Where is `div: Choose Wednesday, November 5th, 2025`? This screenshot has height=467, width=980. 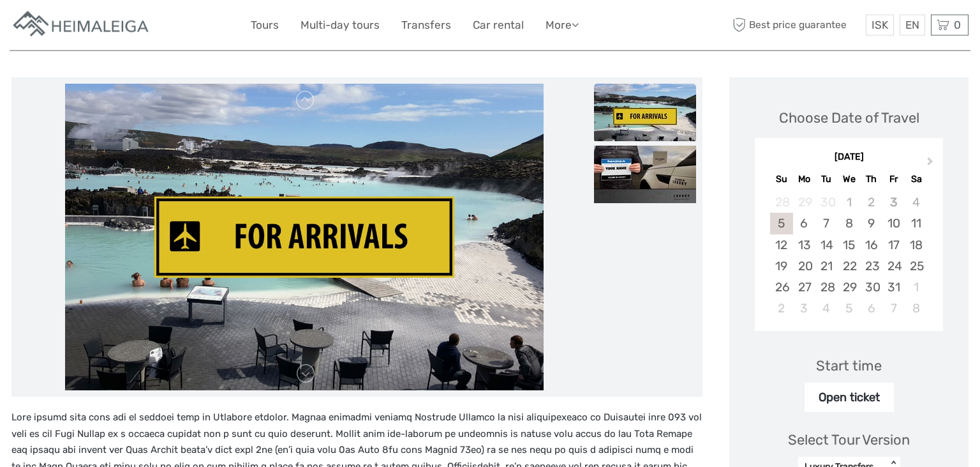
div: Choose Wednesday, November 5th, 2025 is located at coordinates (849, 307).